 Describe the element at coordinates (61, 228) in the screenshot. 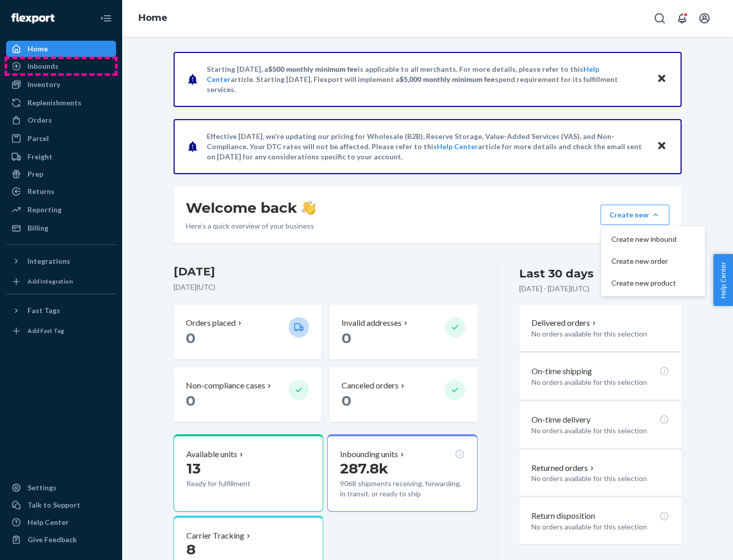

I see `a: Billing` at that location.